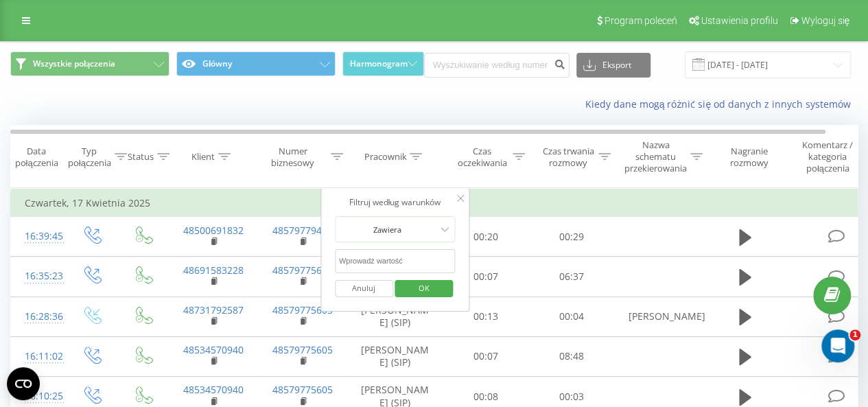 The height and width of the screenshot is (407, 868). Describe the element at coordinates (424, 288) in the screenshot. I see `button: OK` at that location.